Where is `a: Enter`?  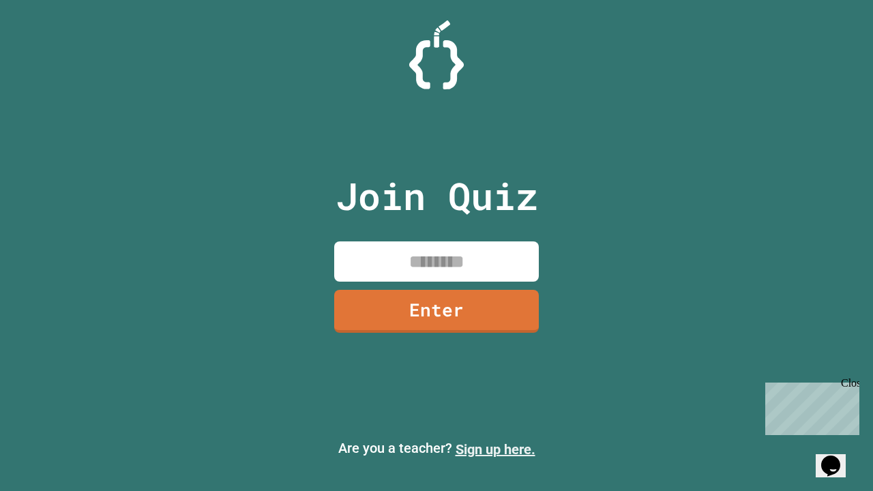 a: Enter is located at coordinates (437, 311).